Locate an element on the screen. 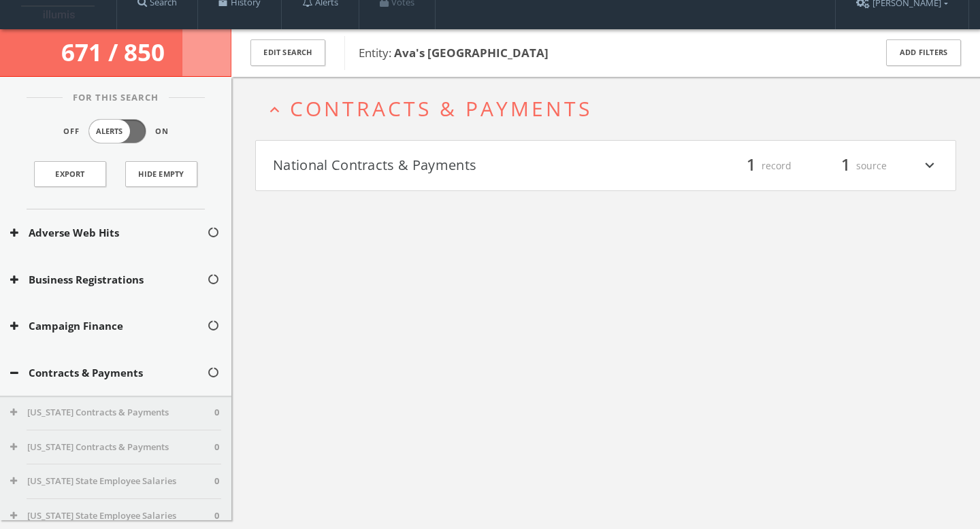  button: Add Filters is located at coordinates (924, 52).